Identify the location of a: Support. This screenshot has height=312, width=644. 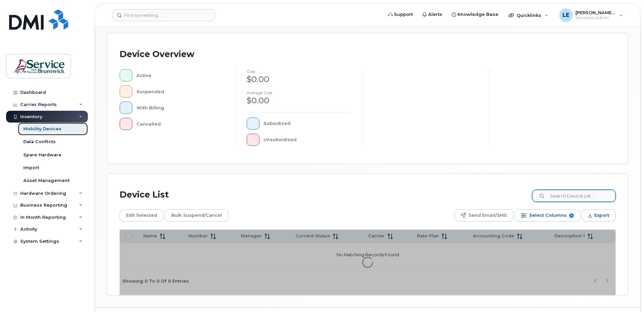
(400, 15).